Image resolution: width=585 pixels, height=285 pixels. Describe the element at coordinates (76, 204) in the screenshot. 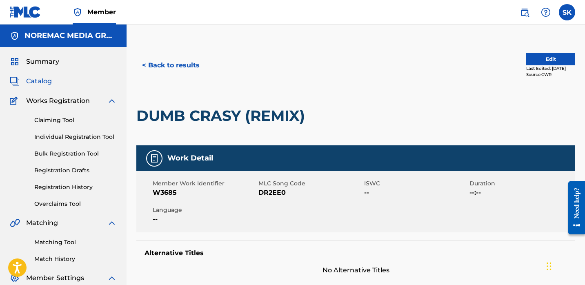

I see `a: Overclaims Tool` at that location.